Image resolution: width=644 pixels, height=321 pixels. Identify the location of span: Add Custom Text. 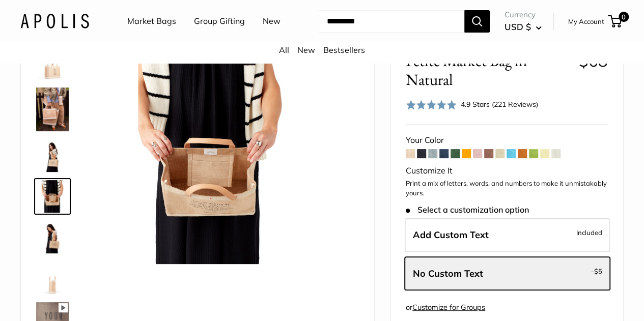
(451, 235).